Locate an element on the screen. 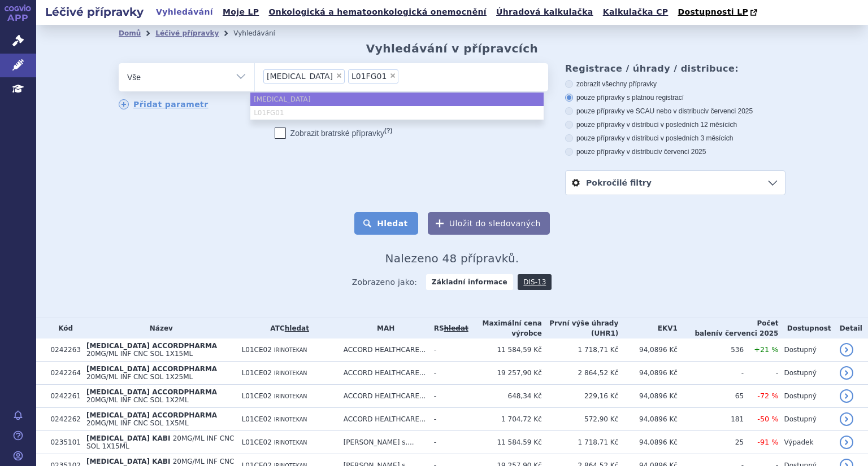  label: zobrazit všechny přípravky is located at coordinates (675, 84).